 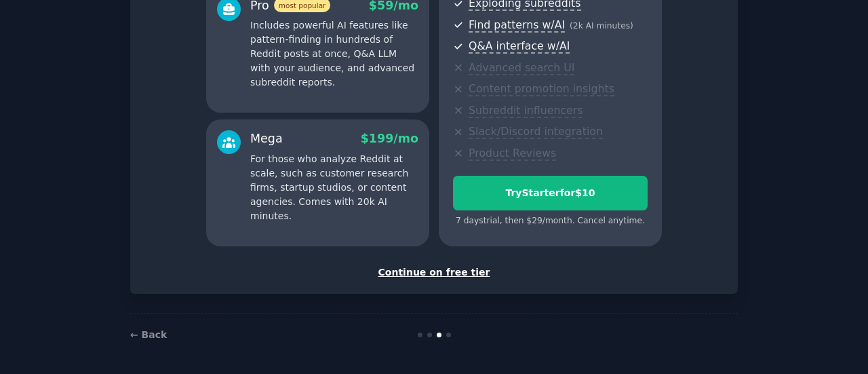 What do you see at coordinates (434, 272) in the screenshot?
I see `div: Continue on free tier` at bounding box center [434, 272].